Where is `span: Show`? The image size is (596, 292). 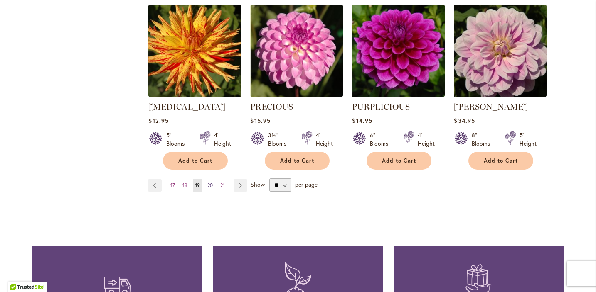
span: Show is located at coordinates (258, 184).